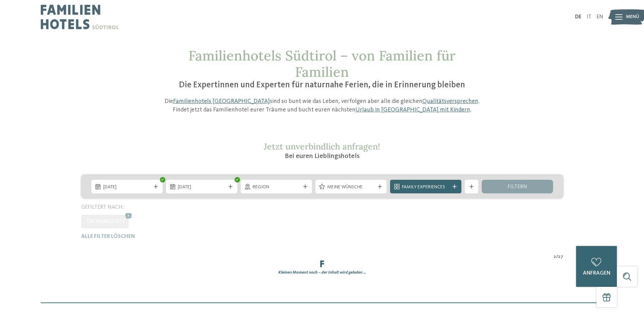 The width and height of the screenshot is (644, 314). I want to click on span: anfragen, so click(596, 273).